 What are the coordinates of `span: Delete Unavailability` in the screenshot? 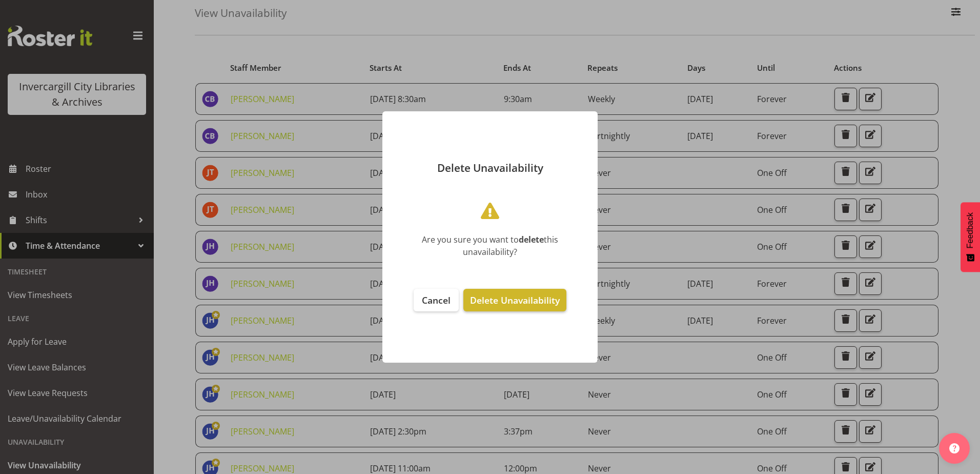 It's located at (515, 300).